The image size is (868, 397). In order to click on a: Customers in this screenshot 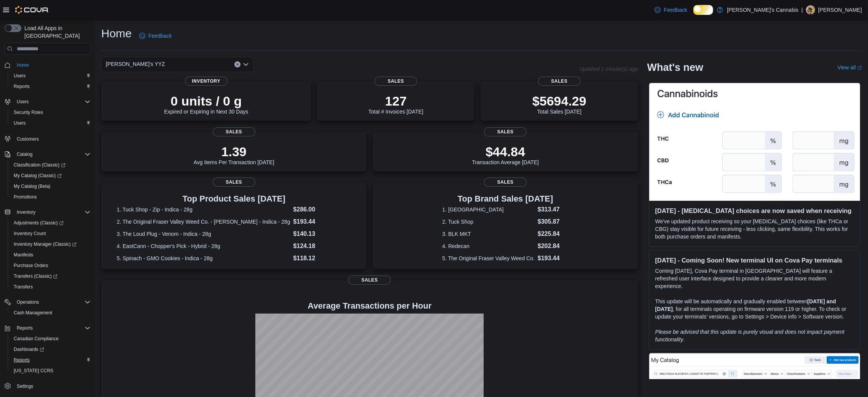, I will do `click(27, 139)`.